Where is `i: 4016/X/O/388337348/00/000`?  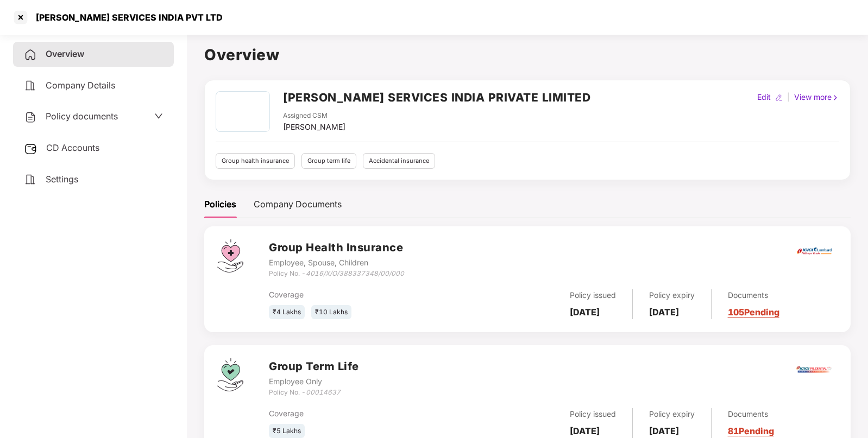
i: 4016/X/O/388337348/00/000 is located at coordinates (354, 273).